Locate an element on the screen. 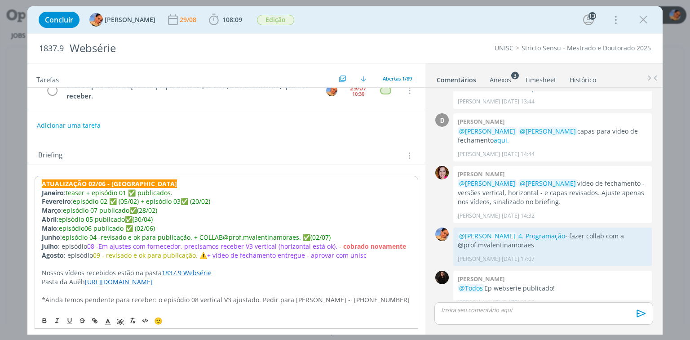  img: S is located at coordinates (442, 277).